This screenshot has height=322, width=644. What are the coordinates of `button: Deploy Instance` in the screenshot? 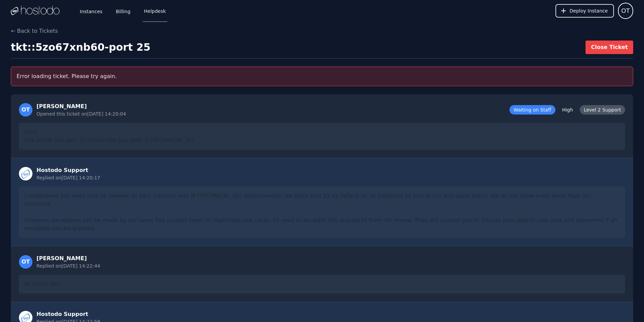 It's located at (584, 11).